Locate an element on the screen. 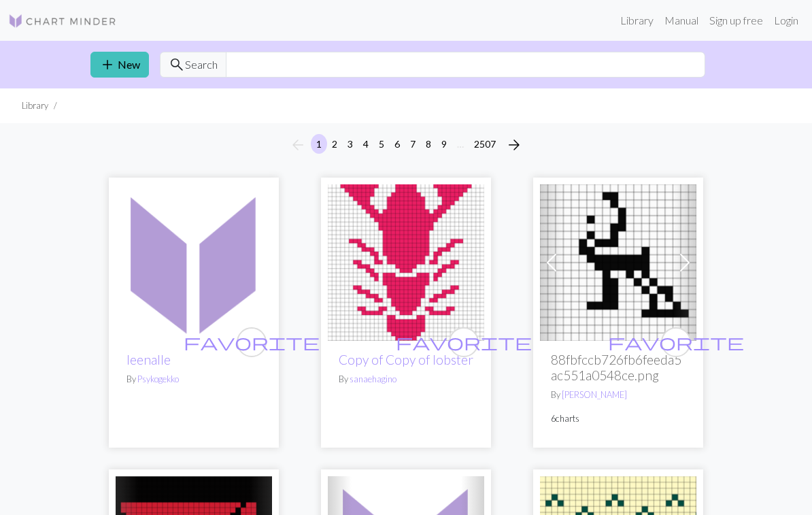 The image size is (812, 515). button: Next is located at coordinates (515, 145).